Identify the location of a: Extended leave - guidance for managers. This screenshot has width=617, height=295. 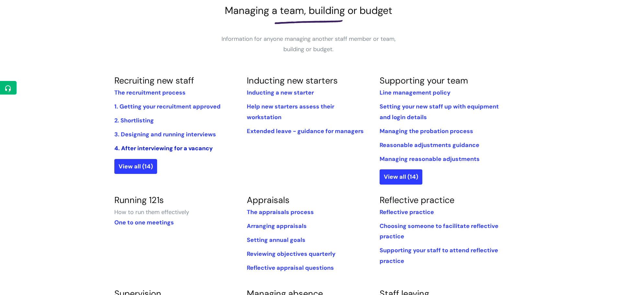
(305, 131).